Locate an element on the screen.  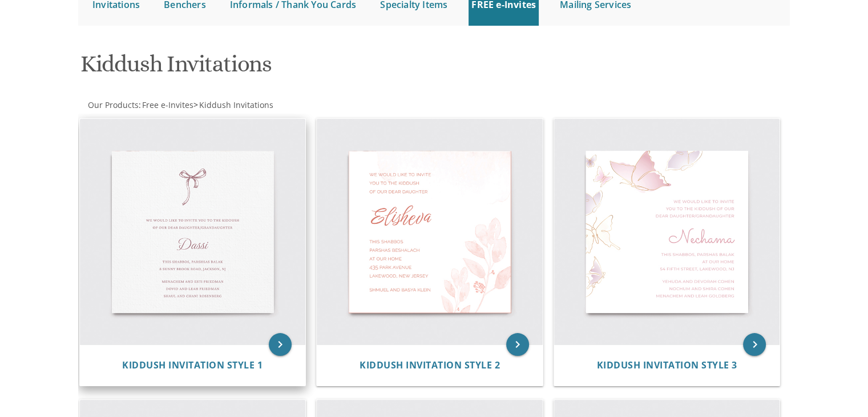
span: Kiddush Invitation Style 2 is located at coordinates (430, 365).